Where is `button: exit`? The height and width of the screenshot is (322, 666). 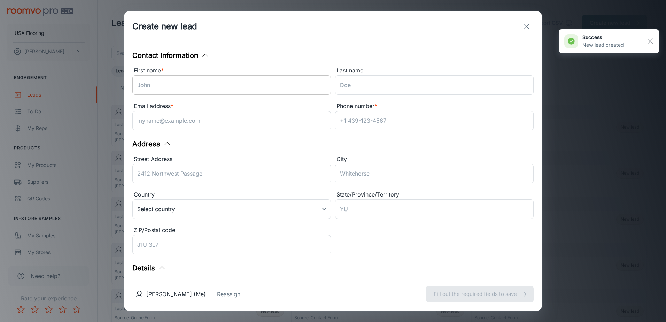 button: exit is located at coordinates (527, 26).